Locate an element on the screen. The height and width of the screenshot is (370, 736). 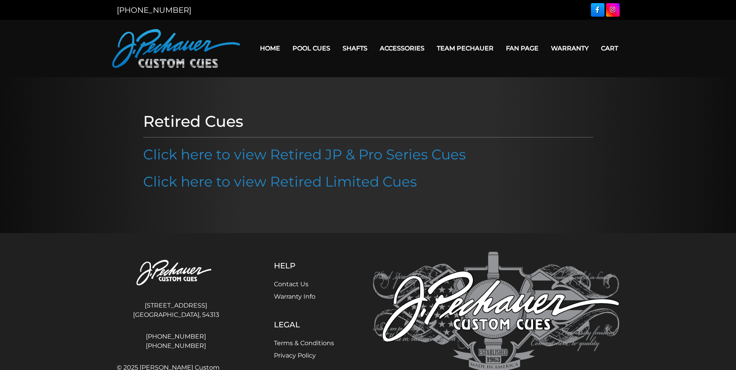
a: Pool Cues is located at coordinates (311, 48).